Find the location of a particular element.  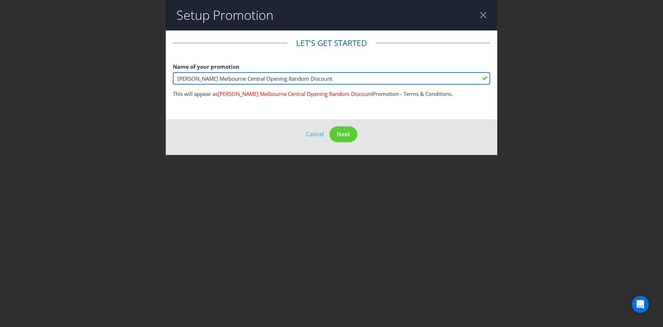

span: Next is located at coordinates (343, 134).